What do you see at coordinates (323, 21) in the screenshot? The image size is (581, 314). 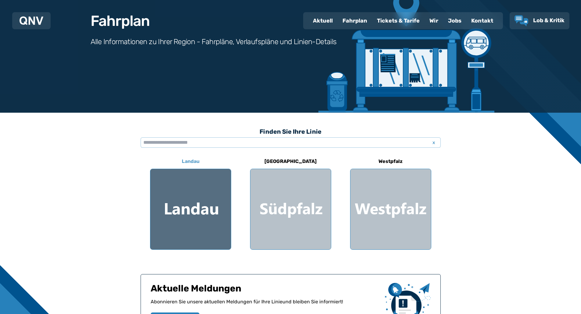 I see `div: Aktuell` at bounding box center [323, 21].